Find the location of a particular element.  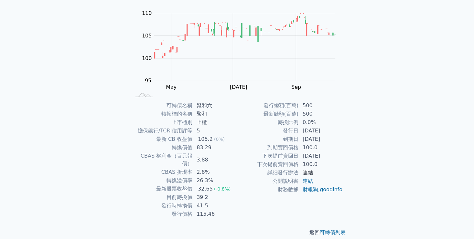

p: 返回 is located at coordinates (237, 233).